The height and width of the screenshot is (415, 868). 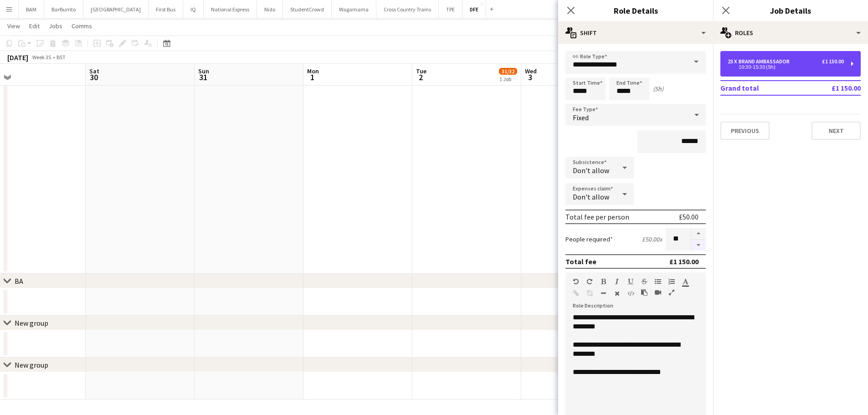 I want to click on div: Brand Ambassador, so click(x=765, y=61).